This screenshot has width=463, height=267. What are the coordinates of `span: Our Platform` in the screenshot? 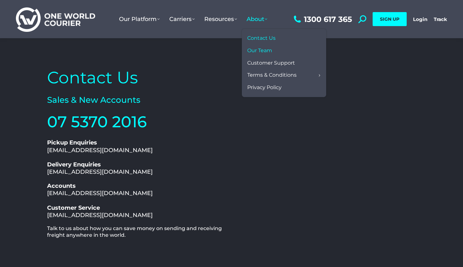 It's located at (139, 19).